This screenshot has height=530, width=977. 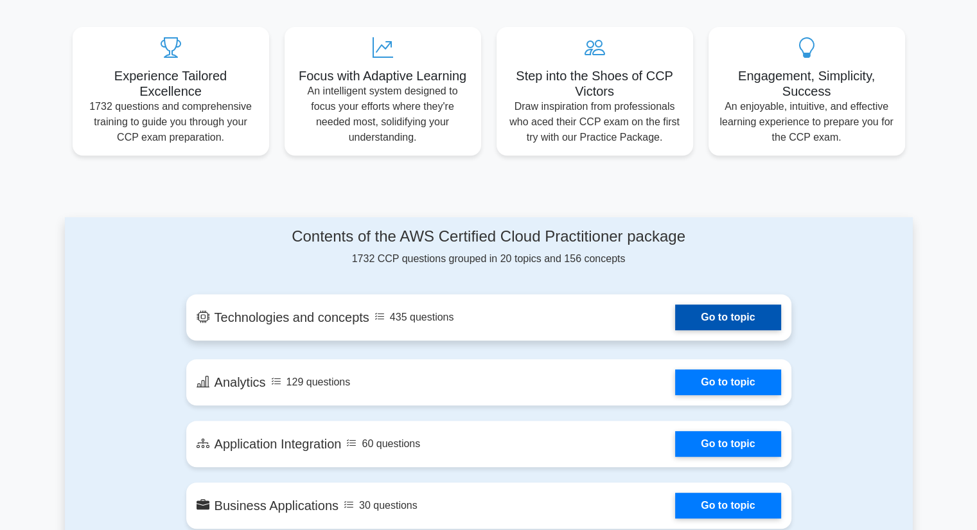 What do you see at coordinates (595, 122) in the screenshot?
I see `p: Draw inspiration from professionals who aced their CCP exam on the first try with our Practice Pa...` at bounding box center [595, 122].